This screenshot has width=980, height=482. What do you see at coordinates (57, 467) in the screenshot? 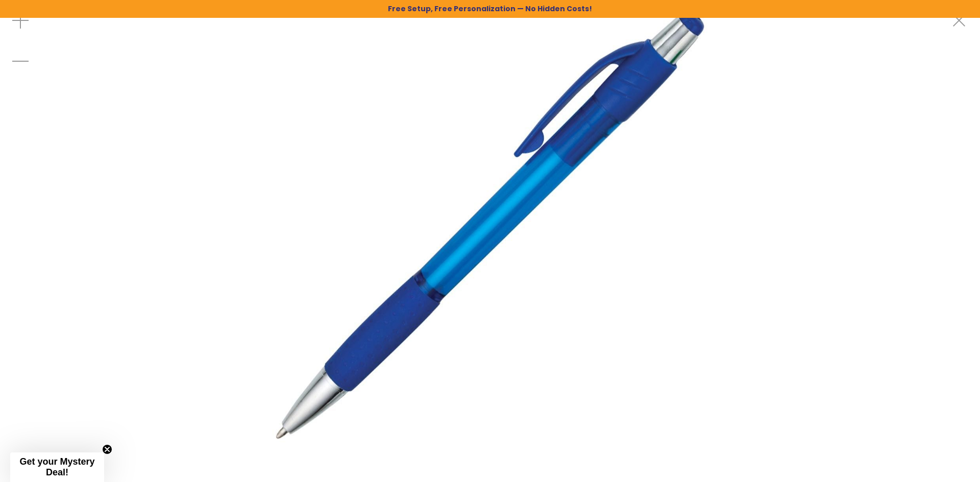
I see `div: Get your Mystery Deal!Close teaser` at bounding box center [57, 467].